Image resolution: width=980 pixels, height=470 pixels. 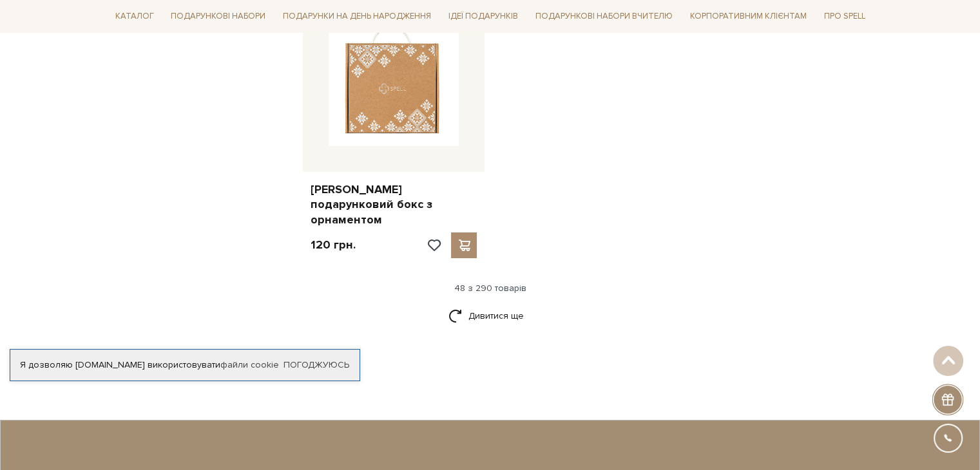 I want to click on div: 48 з 290 товарів, so click(x=490, y=288).